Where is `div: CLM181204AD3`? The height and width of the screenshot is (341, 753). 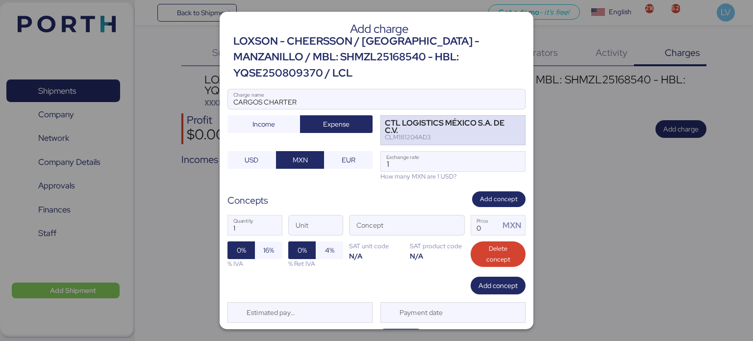
div: CLM181204AD3 is located at coordinates (446, 137).